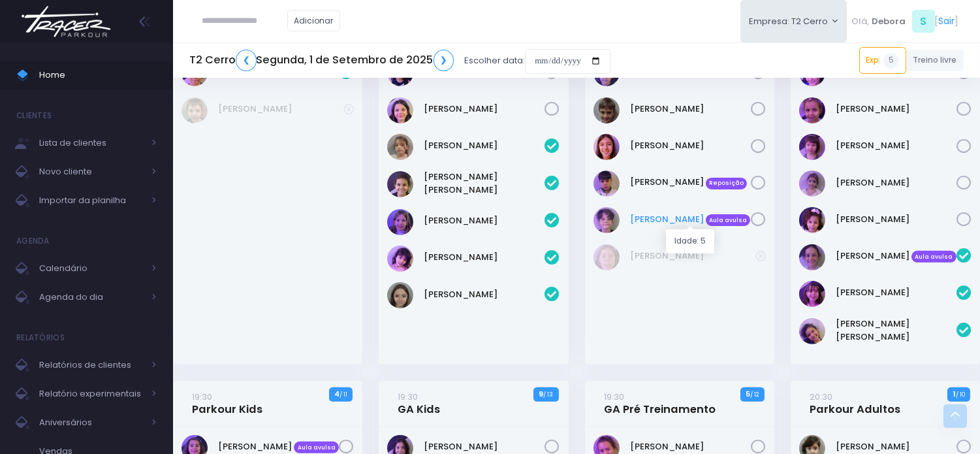 This screenshot has width=980, height=454. I want to click on a: 19:30GA Pré Treinamento, so click(659, 403).